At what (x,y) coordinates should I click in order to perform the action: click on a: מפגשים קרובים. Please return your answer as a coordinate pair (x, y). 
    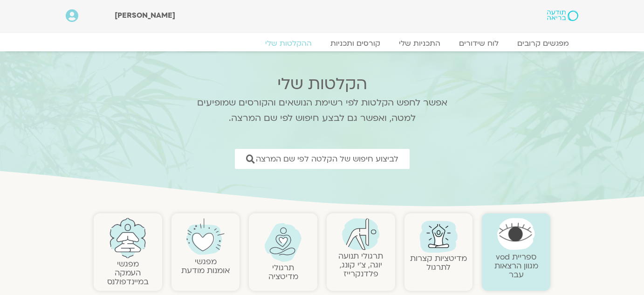
    Looking at the image, I should click on (543, 44).